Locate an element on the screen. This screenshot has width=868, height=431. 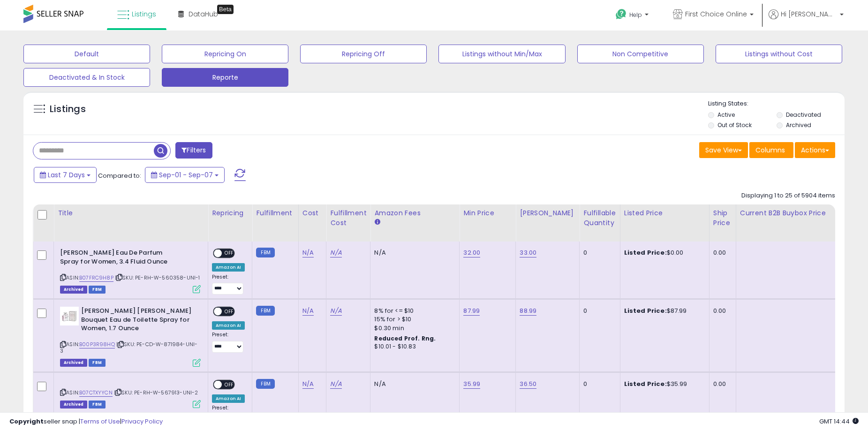
button: Columns is located at coordinates (771, 150).